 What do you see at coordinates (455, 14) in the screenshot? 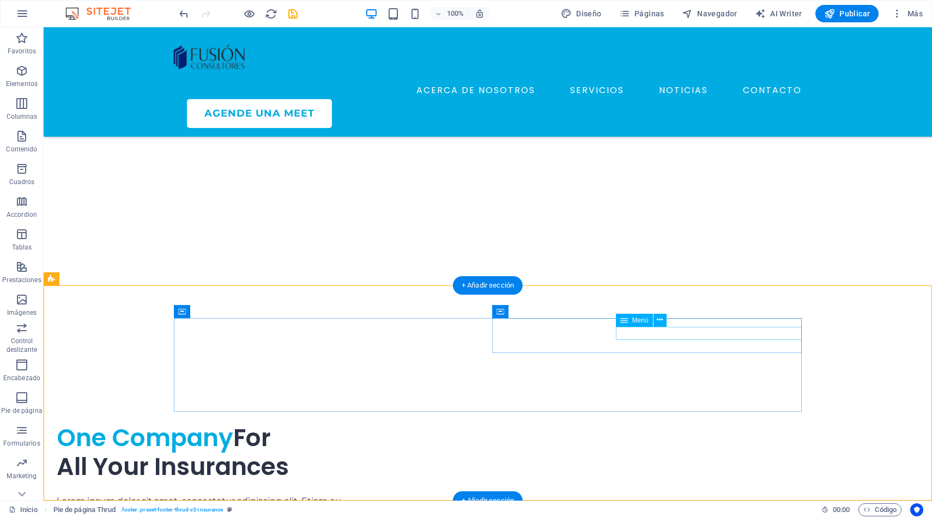
I see `h6: 100%` at bounding box center [455, 14].